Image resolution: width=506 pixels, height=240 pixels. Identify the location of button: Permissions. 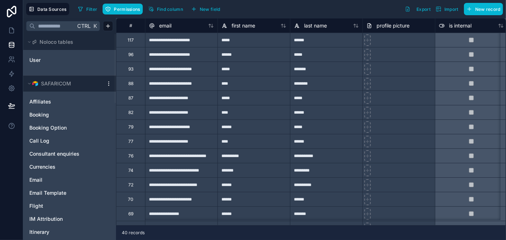
(123, 9).